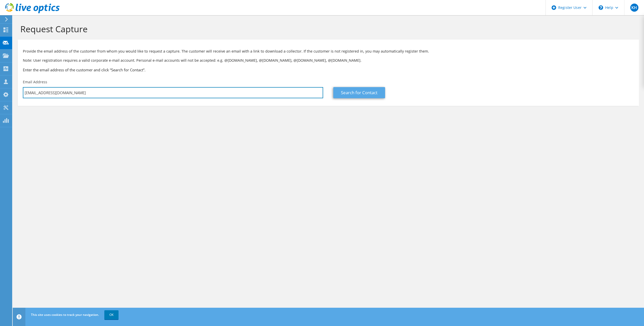  I want to click on h3: Enter the email address of the customer and click “Search for Contact”., so click(328, 70).